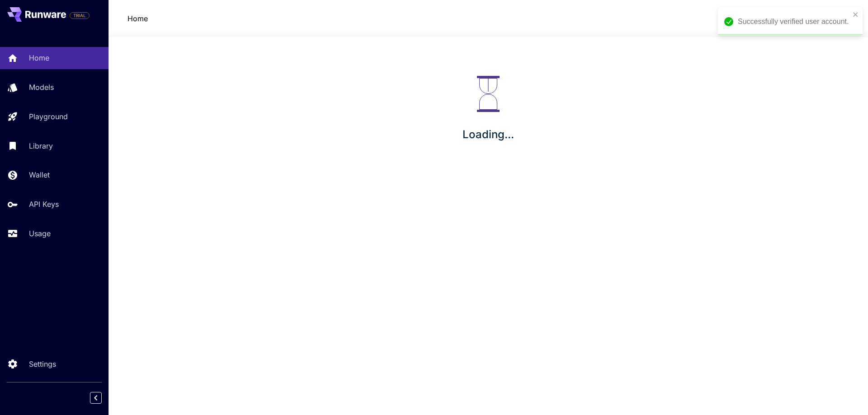 The width and height of the screenshot is (868, 415). What do you see at coordinates (856, 15) in the screenshot?
I see `button: close` at bounding box center [856, 15].